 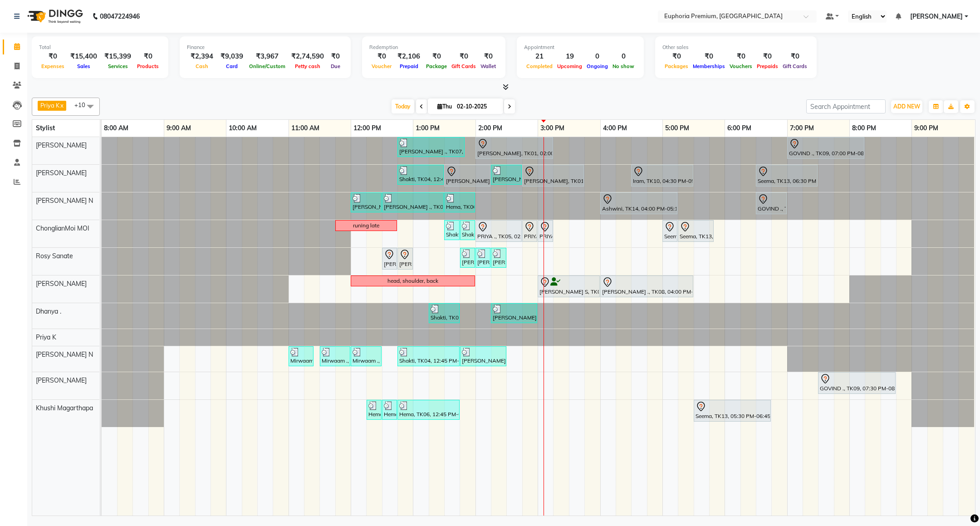 I want to click on span: Petty cash, so click(x=307, y=66).